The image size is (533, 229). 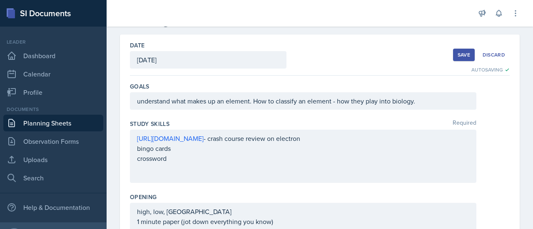 I want to click on div: Autosaving, so click(x=491, y=70).